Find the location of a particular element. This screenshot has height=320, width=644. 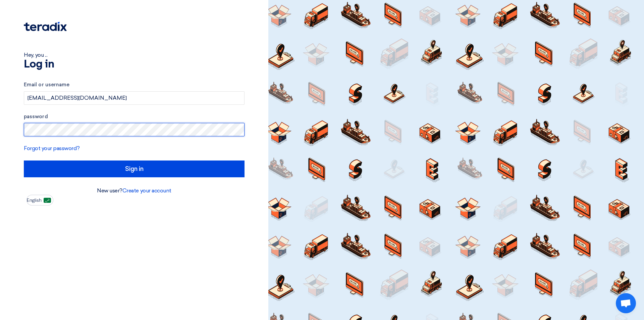

font: password is located at coordinates (36, 116).